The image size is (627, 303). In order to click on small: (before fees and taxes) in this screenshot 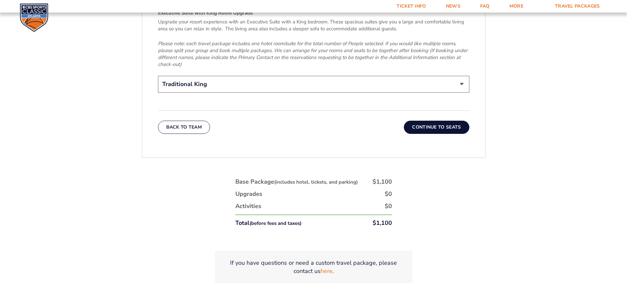, I will do `click(276, 223)`.